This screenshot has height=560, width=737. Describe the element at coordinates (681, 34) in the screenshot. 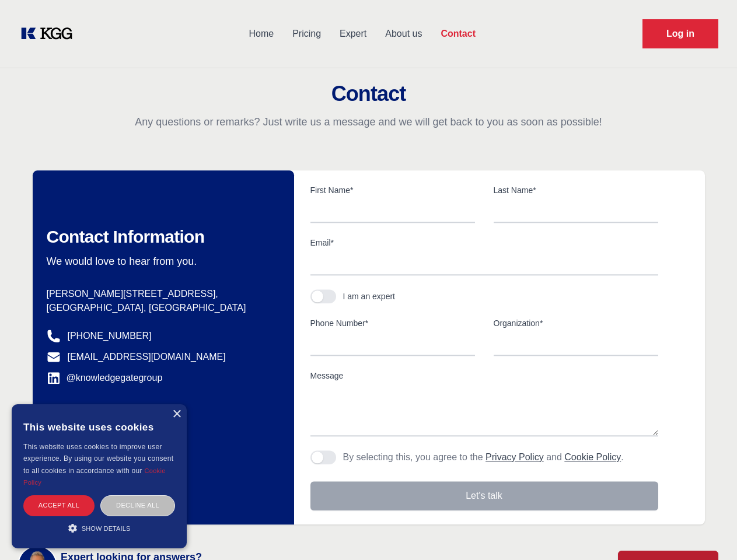

I see `a: Request Demo` at that location.